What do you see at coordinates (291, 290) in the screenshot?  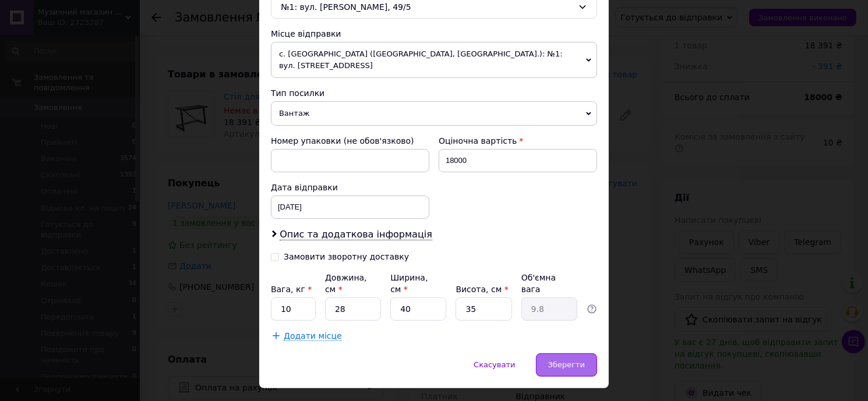 I see `label: Вага, кг` at bounding box center [291, 290].